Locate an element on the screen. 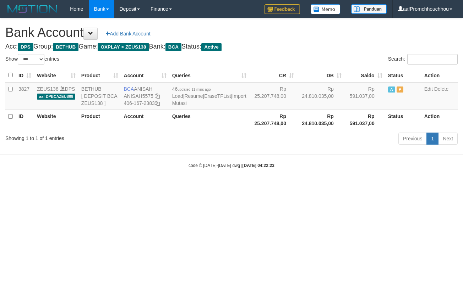  a: 1 is located at coordinates (432, 139).